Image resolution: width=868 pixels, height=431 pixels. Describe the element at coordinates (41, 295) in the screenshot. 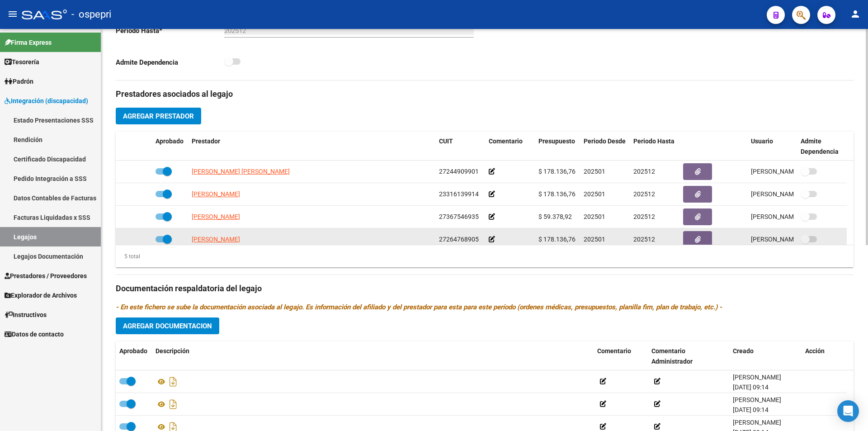

I see `span: Explorador de Archivos` at that location.